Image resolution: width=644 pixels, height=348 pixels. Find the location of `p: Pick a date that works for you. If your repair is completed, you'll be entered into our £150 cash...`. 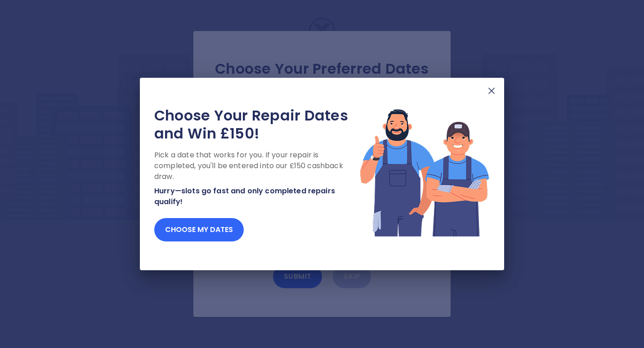

p: Pick a date that works for you. If your repair is completed, you'll be entered into our £150 cash... is located at coordinates (256, 166).